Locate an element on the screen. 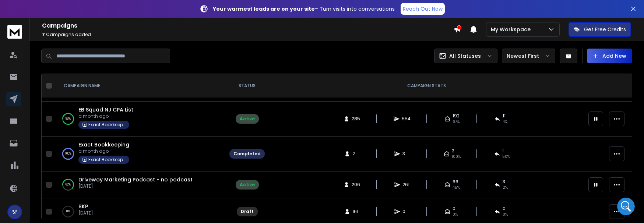 This screenshot has height=223, width=644. button: Emoji picker is located at coordinates (14, 169).